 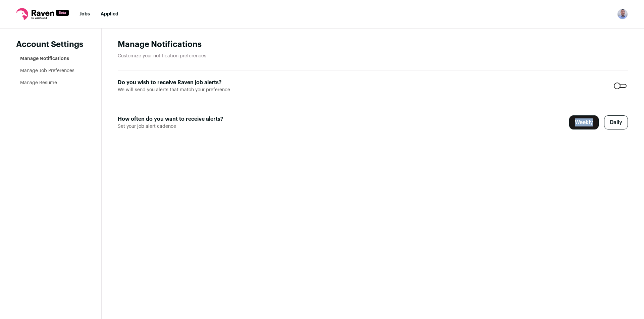 What do you see at coordinates (84, 14) in the screenshot?
I see `a: Jobs` at bounding box center [84, 14].